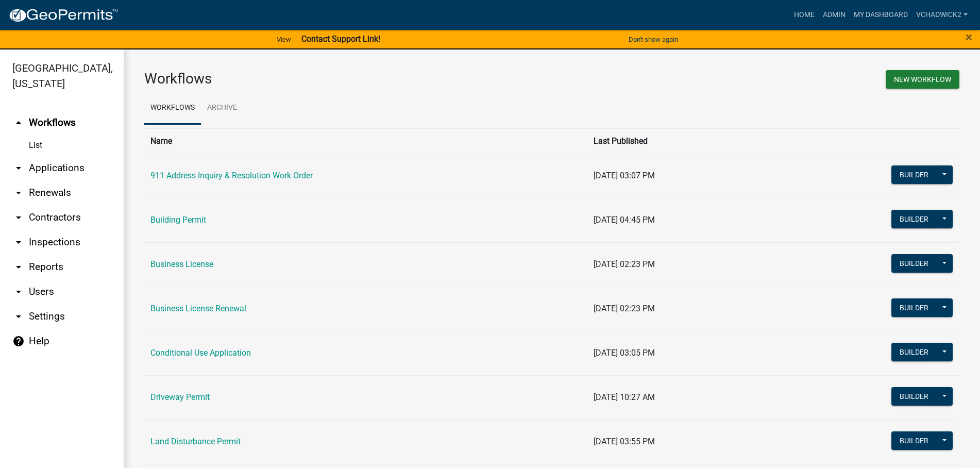 This screenshot has width=980, height=468. What do you see at coordinates (182, 264) in the screenshot?
I see `a: Business License` at bounding box center [182, 264].